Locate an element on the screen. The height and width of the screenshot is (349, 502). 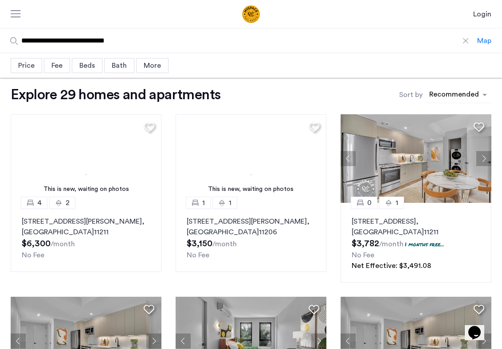
span: 4 is located at coordinates (39, 203).